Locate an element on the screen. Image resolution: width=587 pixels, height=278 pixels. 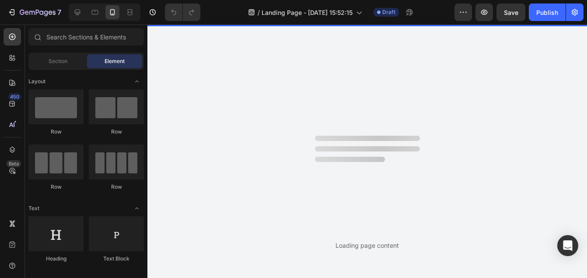
span: Text is located at coordinates (34, 208).